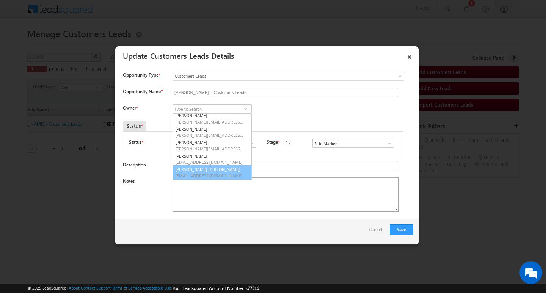 The image size is (546, 293). I want to click on a: Acceptable Use, so click(157, 288).